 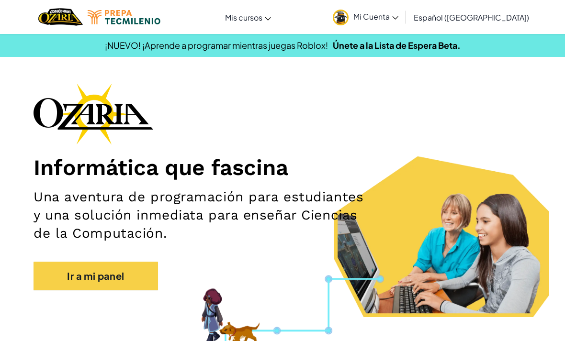 I want to click on a: Mis cursos, so click(x=248, y=17).